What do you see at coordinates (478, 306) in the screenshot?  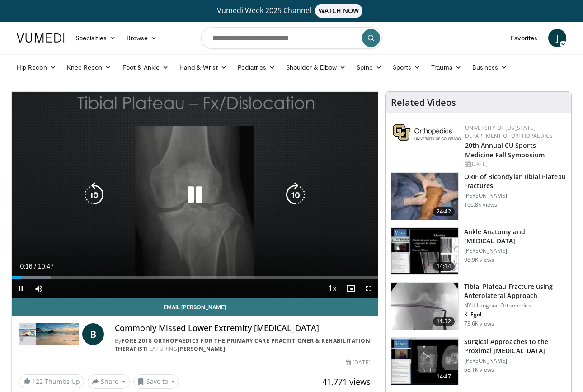 I see `a: 11:32 Tibial Plateau Fracture using Anterolateral Approach NYU Langone Orthopedics K. Egol 73.6K ...` at bounding box center [478, 306].